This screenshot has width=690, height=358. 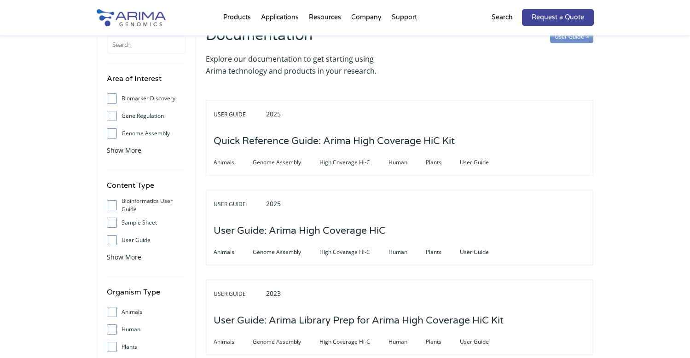 What do you see at coordinates (146, 82) in the screenshot?
I see `h4: Area of Interest` at bounding box center [146, 82].